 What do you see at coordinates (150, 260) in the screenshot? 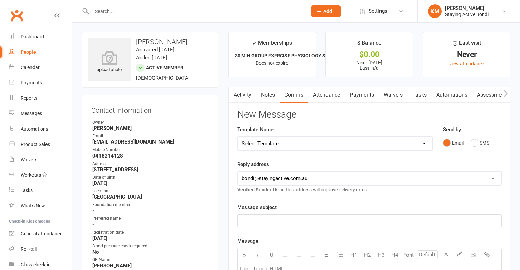
I see `div: GP Name` at bounding box center [150, 260].